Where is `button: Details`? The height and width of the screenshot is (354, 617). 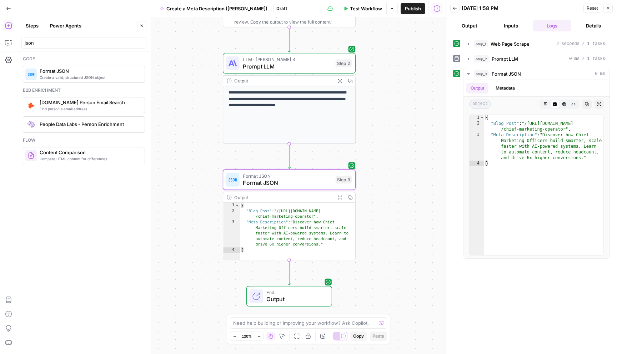 button: Details is located at coordinates (593, 26).